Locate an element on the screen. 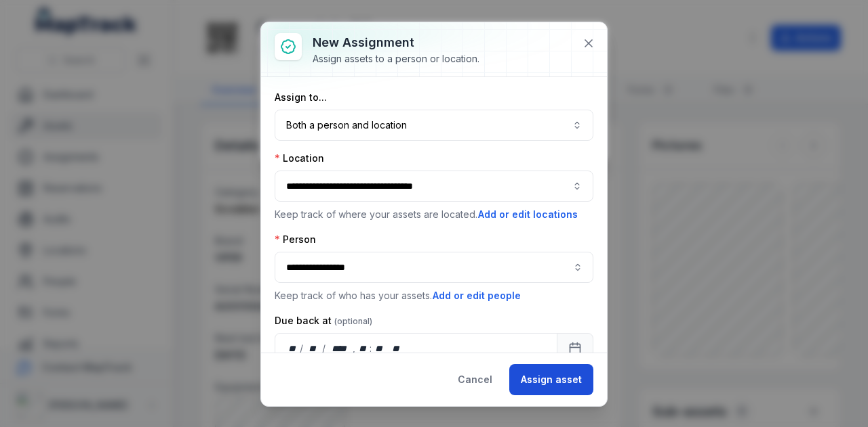 This screenshot has width=868, height=427. h3: New assignment is located at coordinates (396, 43).